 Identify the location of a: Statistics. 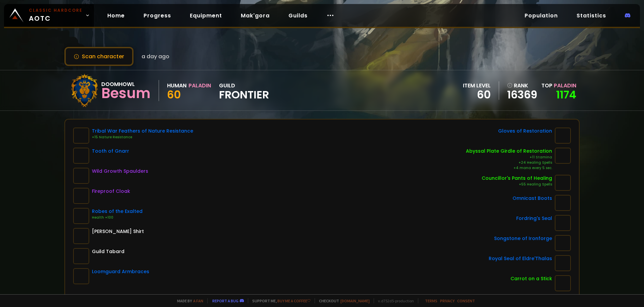
(592, 16).